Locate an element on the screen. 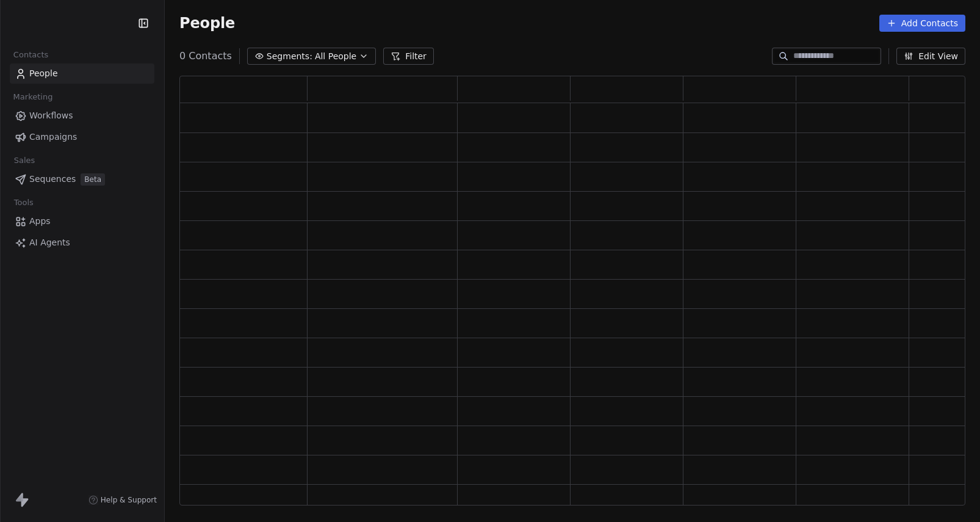 This screenshot has width=980, height=522. span: Contacts is located at coordinates (30, 55).